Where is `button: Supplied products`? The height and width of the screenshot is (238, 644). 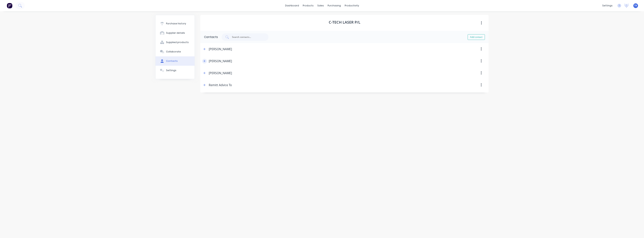 button: Supplied products is located at coordinates (175, 42).